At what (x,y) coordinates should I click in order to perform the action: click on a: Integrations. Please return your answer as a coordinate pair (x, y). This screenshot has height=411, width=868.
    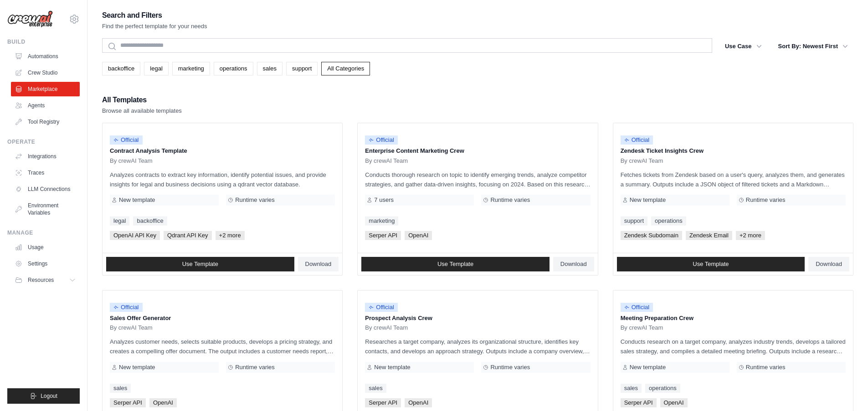
    Looking at the image, I should click on (45, 157).